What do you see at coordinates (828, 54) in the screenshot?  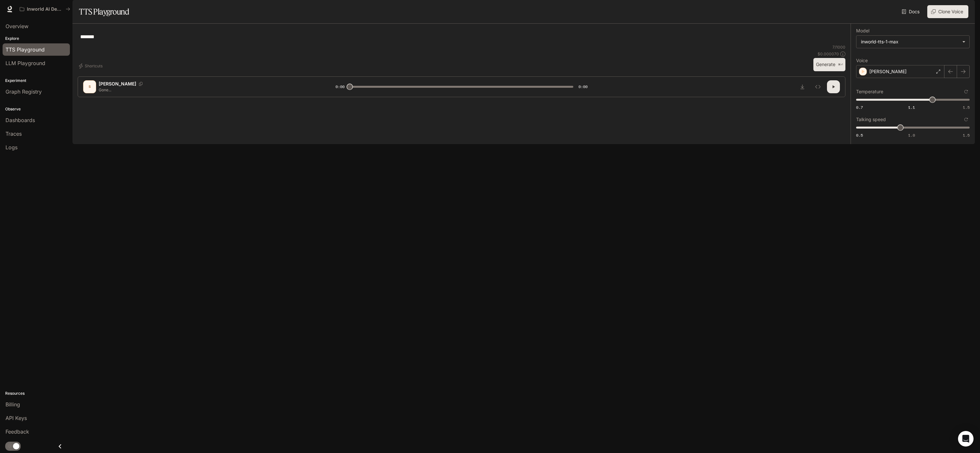 I see `p: $ 0.000070` at bounding box center [828, 54].